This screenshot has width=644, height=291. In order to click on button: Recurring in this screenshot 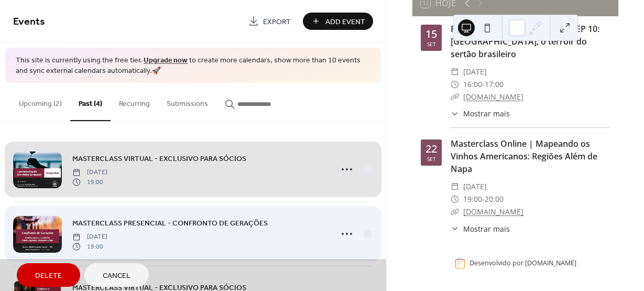, I will do `click(134, 101)`.